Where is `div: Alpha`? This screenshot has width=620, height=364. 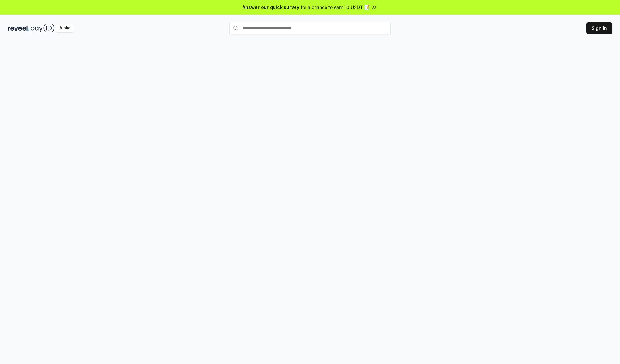 div: Alpha is located at coordinates (65, 28).